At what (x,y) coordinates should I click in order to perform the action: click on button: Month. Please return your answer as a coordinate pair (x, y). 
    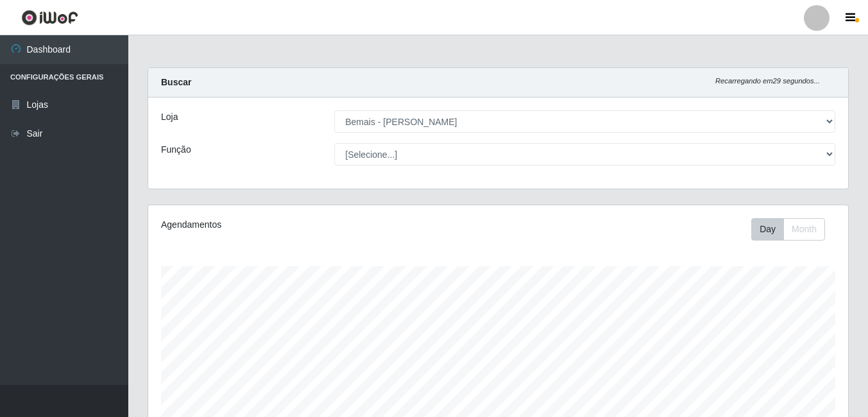
    Looking at the image, I should click on (804, 229).